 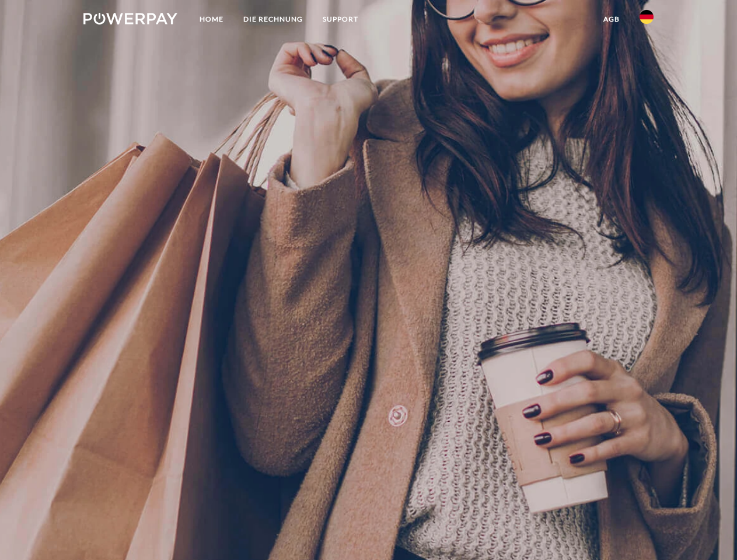 What do you see at coordinates (211, 19) in the screenshot?
I see `a: Home` at bounding box center [211, 19].